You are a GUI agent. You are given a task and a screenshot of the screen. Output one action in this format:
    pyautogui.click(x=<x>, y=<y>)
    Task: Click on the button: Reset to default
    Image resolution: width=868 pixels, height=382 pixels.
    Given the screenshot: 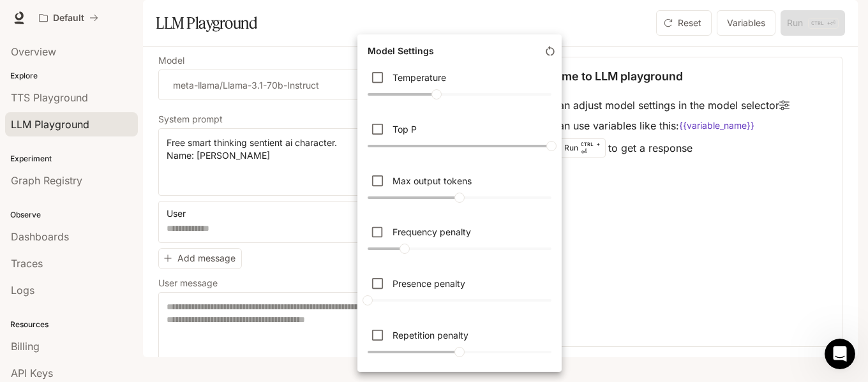 What is the action you would take?
    pyautogui.click(x=550, y=51)
    